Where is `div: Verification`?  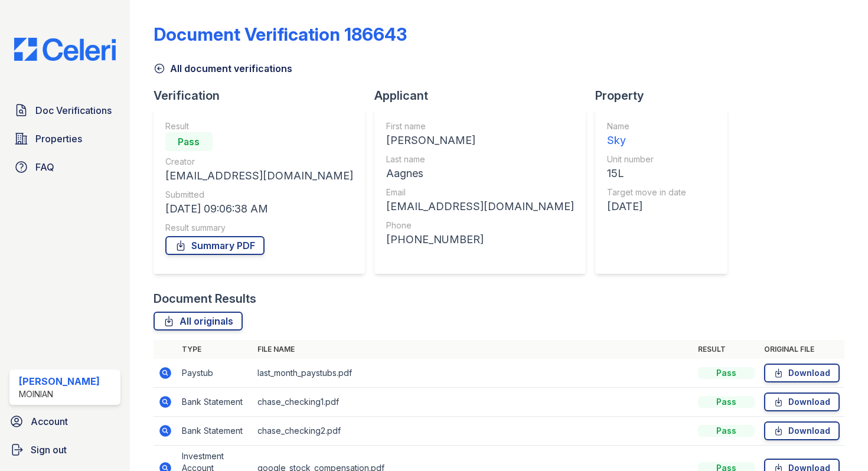 div: Verification is located at coordinates (264, 96).